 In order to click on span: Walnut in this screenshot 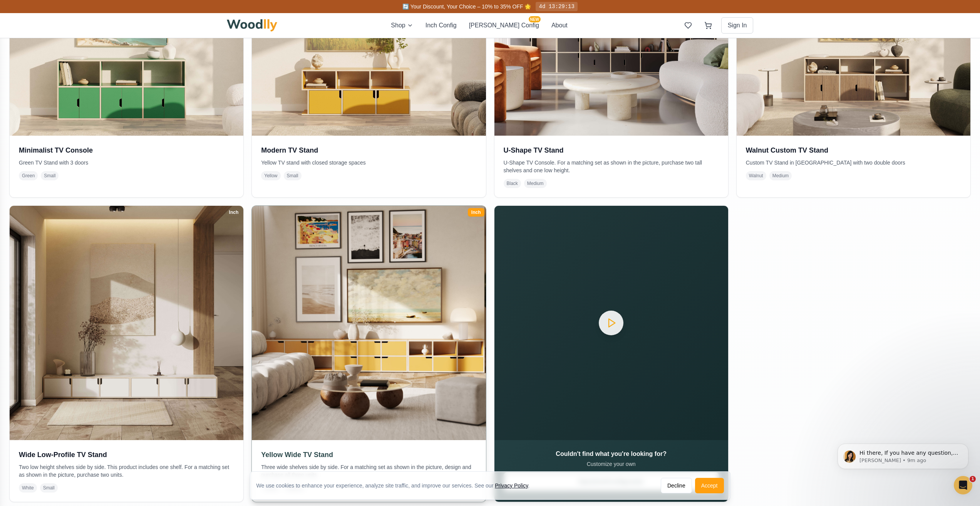, I will do `click(756, 176)`.